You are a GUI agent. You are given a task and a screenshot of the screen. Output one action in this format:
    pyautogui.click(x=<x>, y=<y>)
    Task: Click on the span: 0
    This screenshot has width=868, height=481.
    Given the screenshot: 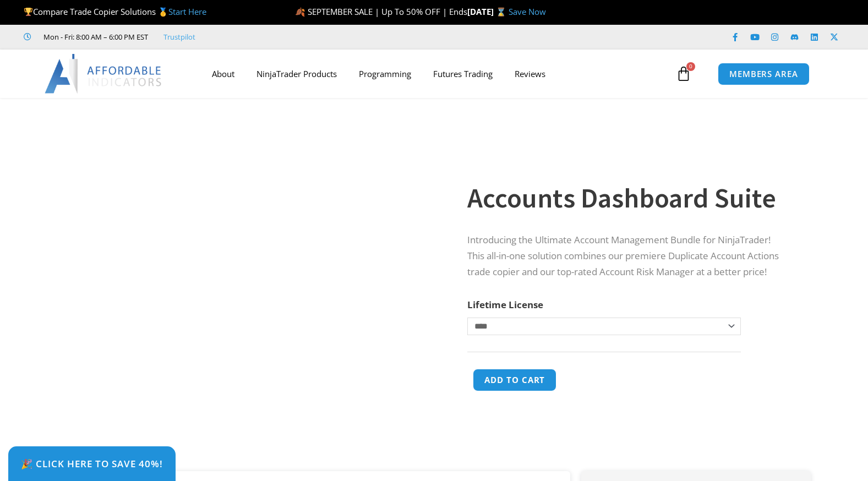 What is the action you would take?
    pyautogui.click(x=691, y=67)
    